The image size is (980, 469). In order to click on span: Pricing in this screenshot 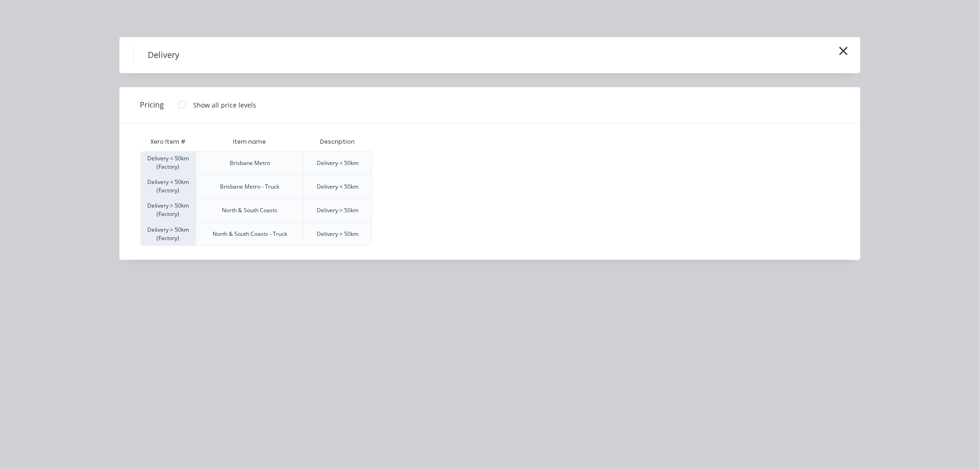, I will do `click(152, 105)`.